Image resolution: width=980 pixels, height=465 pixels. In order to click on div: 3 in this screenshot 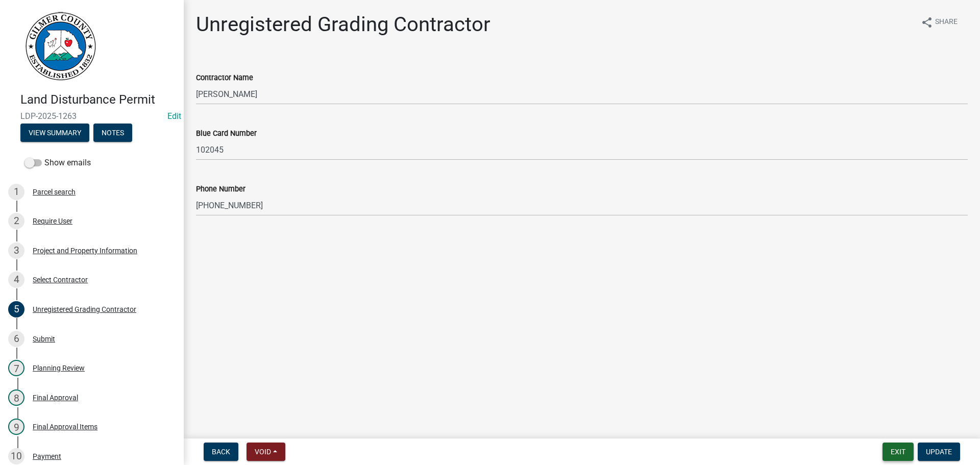, I will do `click(16, 251)`.